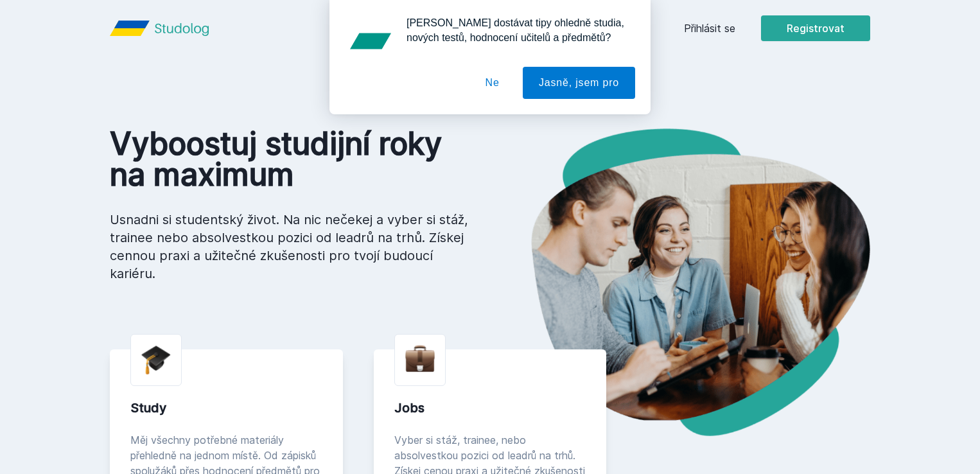 The image size is (980, 474). I want to click on button: Ne, so click(493, 83).